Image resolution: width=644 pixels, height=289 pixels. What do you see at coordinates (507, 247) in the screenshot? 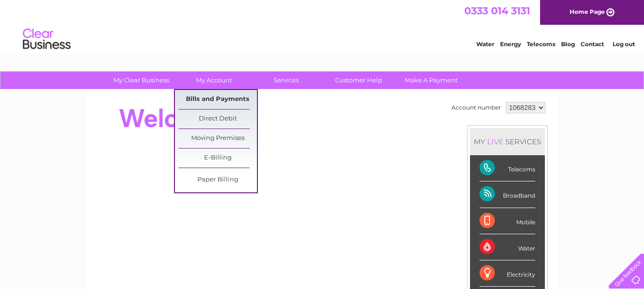
I see `div: Water` at bounding box center [507, 247].